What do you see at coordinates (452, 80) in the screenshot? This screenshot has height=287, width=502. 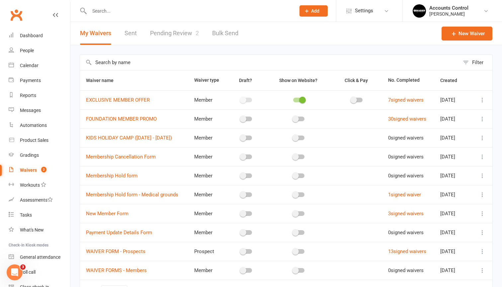 I see `button: Created` at bounding box center [452, 80].